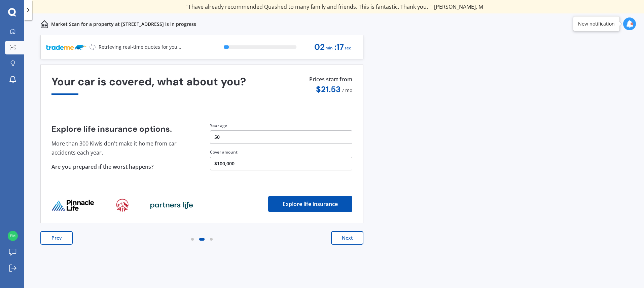 The height and width of the screenshot is (288, 644). What do you see at coordinates (281, 152) in the screenshot?
I see `div: Cover amount` at bounding box center [281, 152].